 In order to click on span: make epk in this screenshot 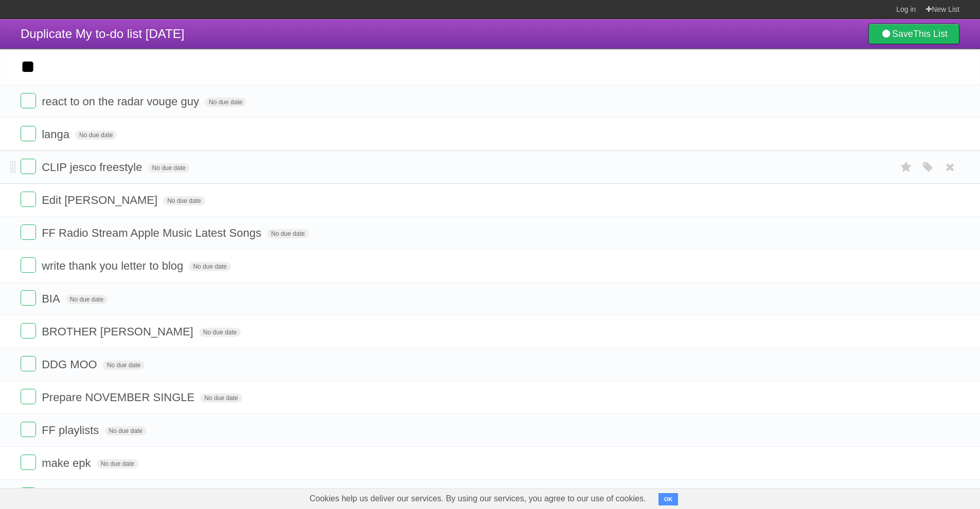, I will do `click(68, 463)`.